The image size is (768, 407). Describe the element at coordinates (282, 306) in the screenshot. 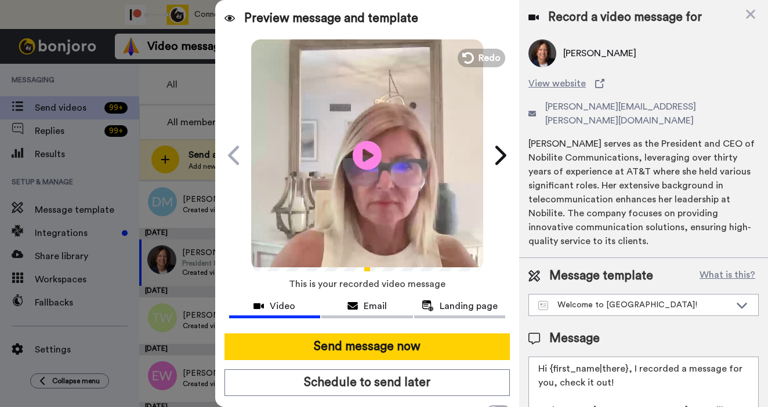

I see `span: Video` at that location.